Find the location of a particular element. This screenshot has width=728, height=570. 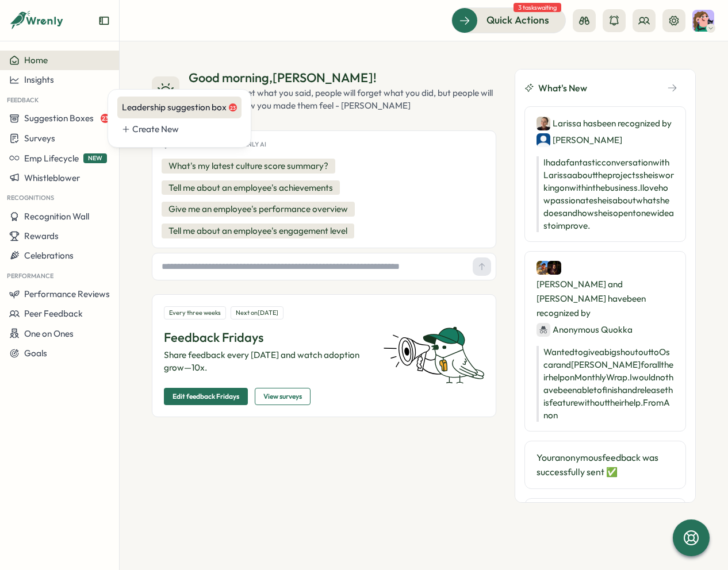

button: Edit feedback Fridays is located at coordinates (206, 396).